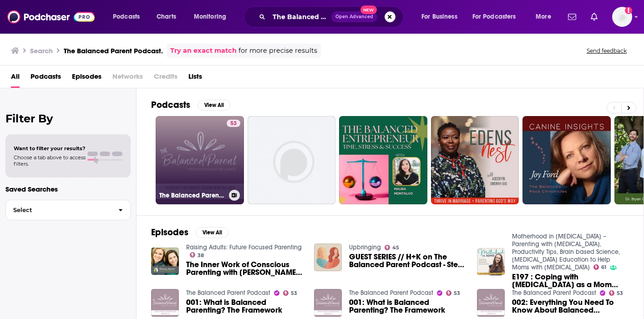  Describe the element at coordinates (166, 78) in the screenshot. I see `span: Credits` at that location.